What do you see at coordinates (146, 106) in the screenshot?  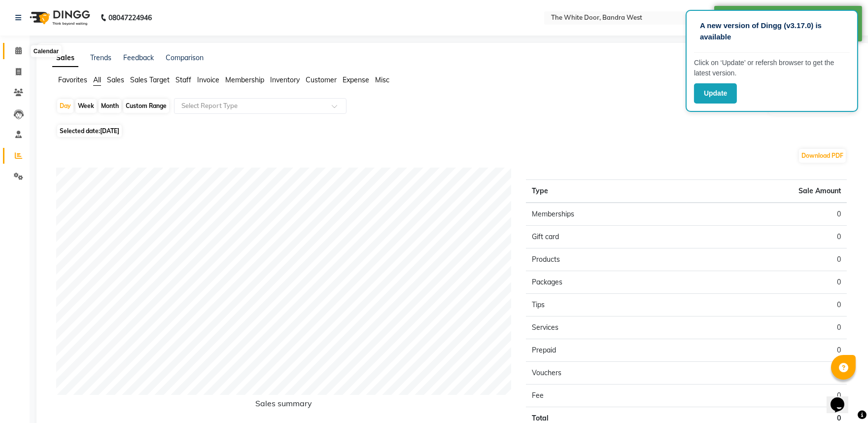 I see `div: Custom Range` at bounding box center [146, 106].